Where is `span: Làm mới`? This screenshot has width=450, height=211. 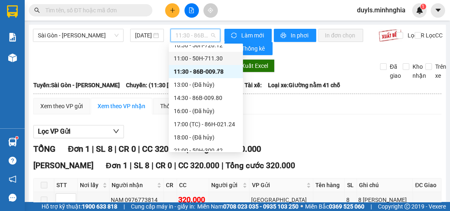
span: Làm mới is located at coordinates (253, 35).